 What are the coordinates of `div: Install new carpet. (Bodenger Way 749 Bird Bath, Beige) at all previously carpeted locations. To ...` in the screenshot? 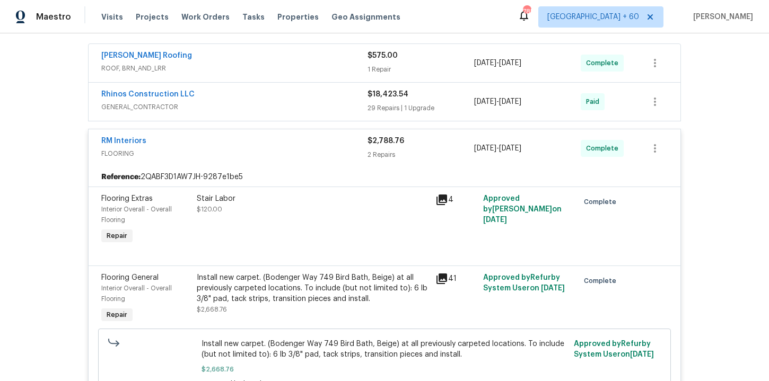 It's located at (313, 288).